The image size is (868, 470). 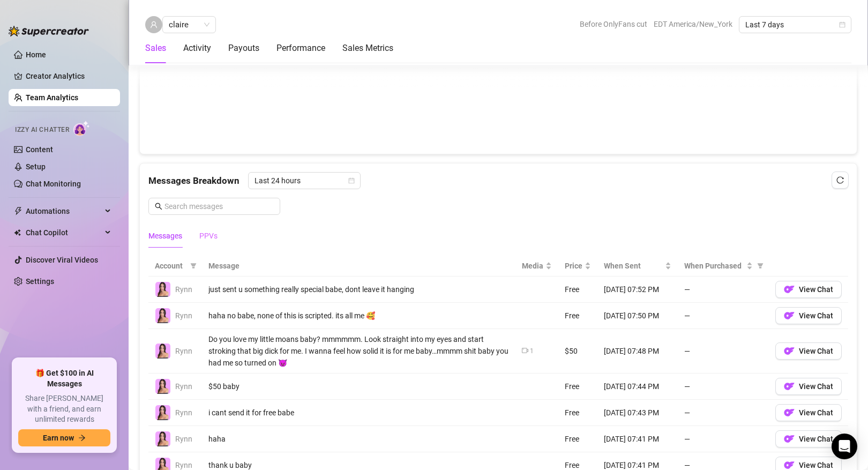 I want to click on span: When Purchased, so click(x=715, y=266).